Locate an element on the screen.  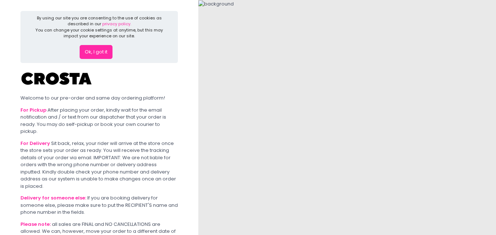
b: Please note: is located at coordinates (35, 224).